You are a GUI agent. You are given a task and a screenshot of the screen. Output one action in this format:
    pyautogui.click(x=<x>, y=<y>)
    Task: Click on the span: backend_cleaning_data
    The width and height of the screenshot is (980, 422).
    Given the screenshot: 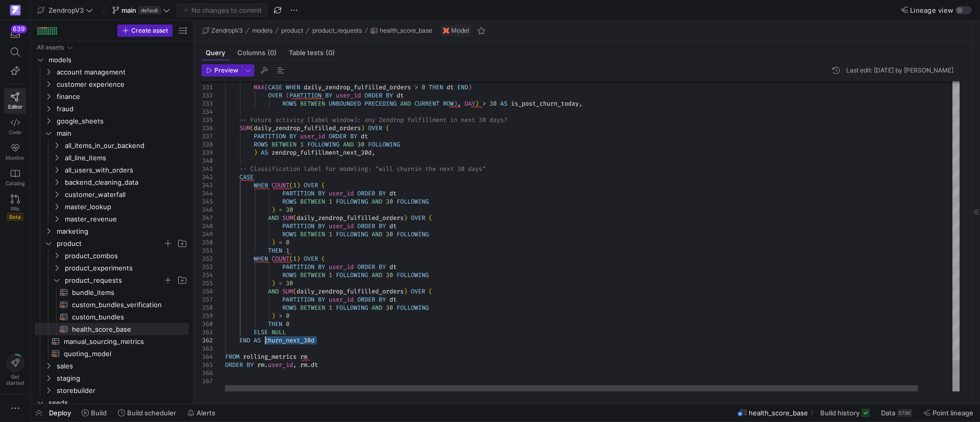 What is the action you would take?
    pyautogui.click(x=126, y=182)
    